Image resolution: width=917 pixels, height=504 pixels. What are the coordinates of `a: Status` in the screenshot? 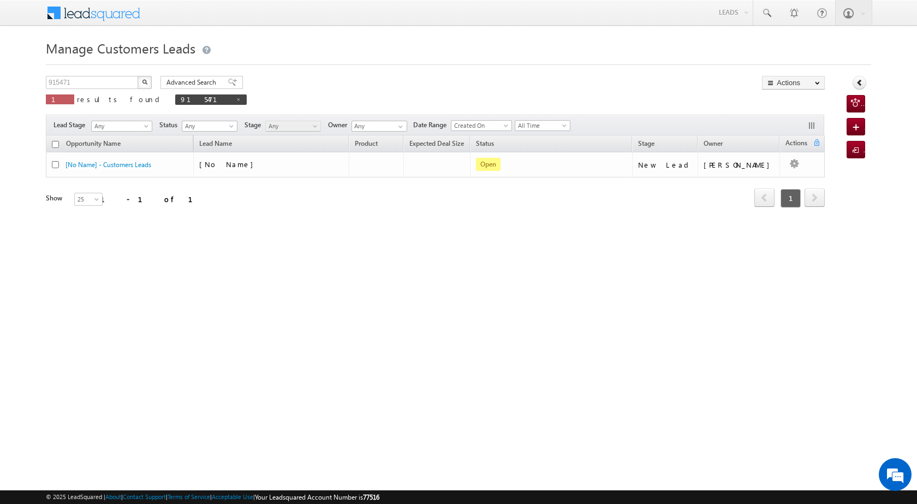 It's located at (485, 145).